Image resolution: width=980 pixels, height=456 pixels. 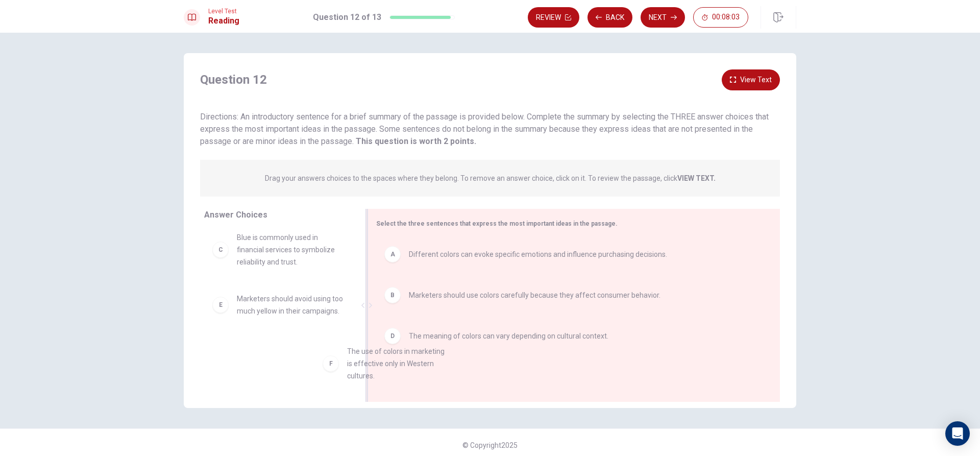 I want to click on strong: VIEW TEXT., so click(x=696, y=178).